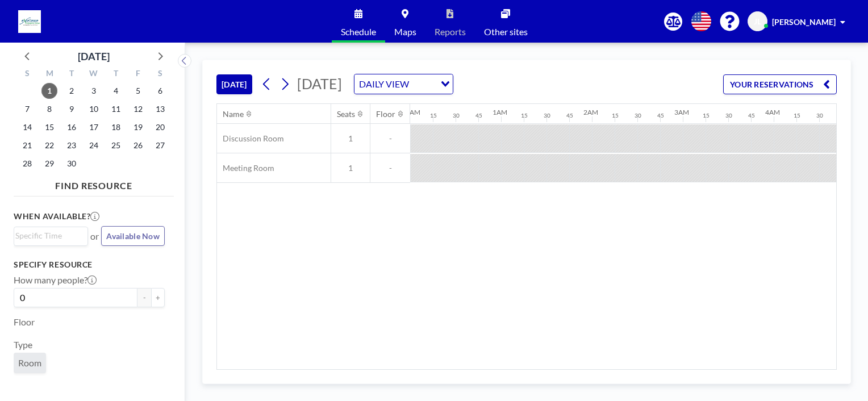 The image size is (868, 401). Describe the element at coordinates (138, 145) in the screenshot. I see `span: Friday, September 26, 2025` at that location.